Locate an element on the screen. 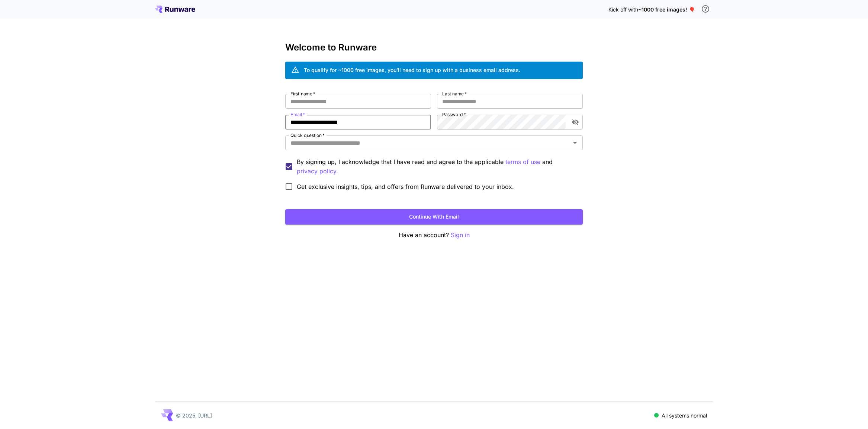  label: First name is located at coordinates (303, 94).